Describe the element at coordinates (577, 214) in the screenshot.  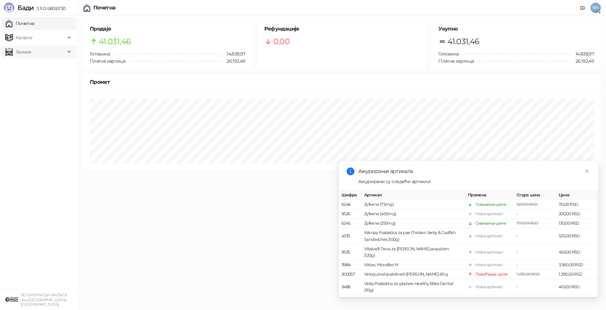
I see `td: 200,00 RSD` at that location.